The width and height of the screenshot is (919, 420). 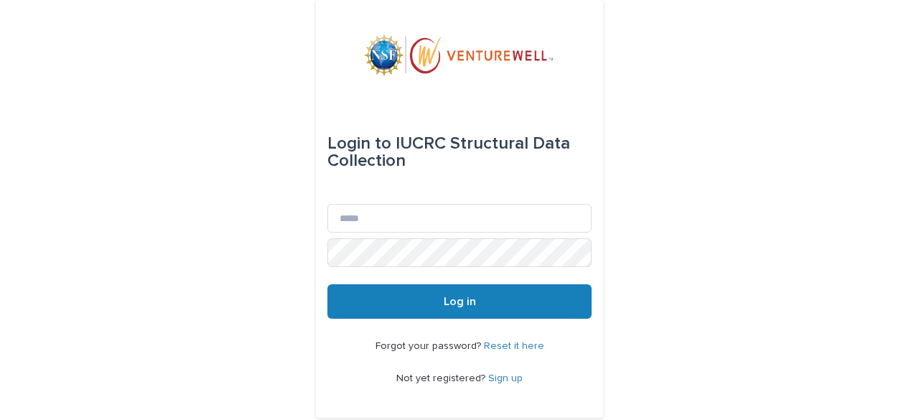 What do you see at coordinates (460, 302) in the screenshot?
I see `button: Log in` at bounding box center [460, 302].